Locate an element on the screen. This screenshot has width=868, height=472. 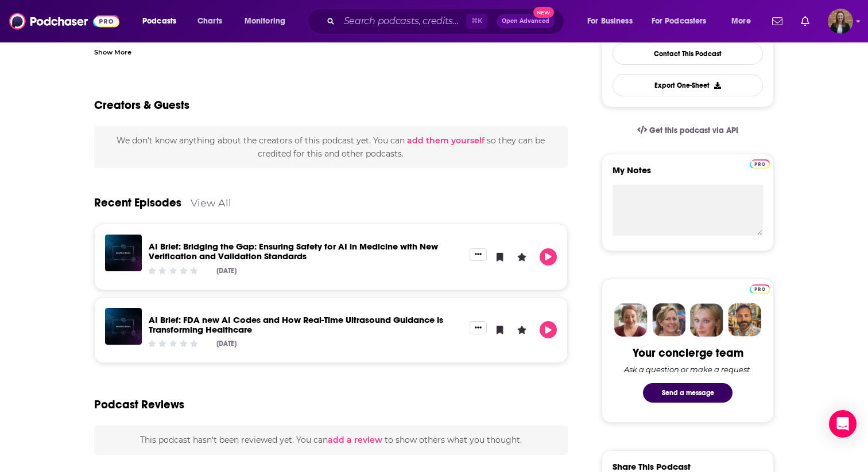
img: AI Brief: FDA new AI Codes and How Real-Time Ultrasound Guidance is Transforming Healthcare is located at coordinates (123, 326).